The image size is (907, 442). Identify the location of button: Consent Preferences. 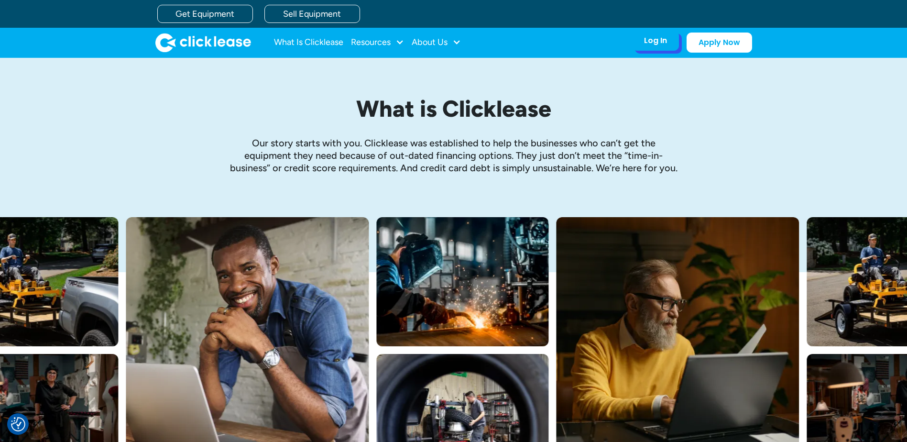
(18, 424).